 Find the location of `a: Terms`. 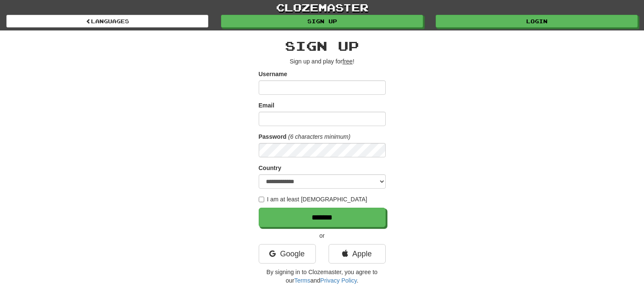

a: Terms is located at coordinates (302, 281).